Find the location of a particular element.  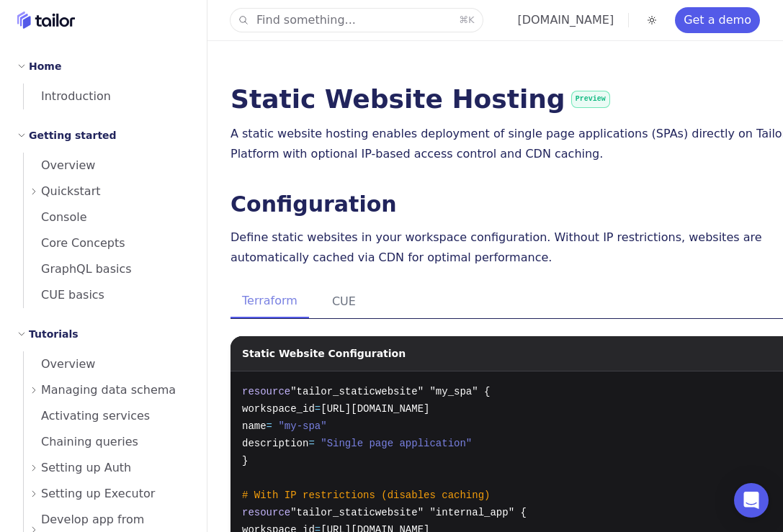

span: Core Concepts is located at coordinates (74, 242).